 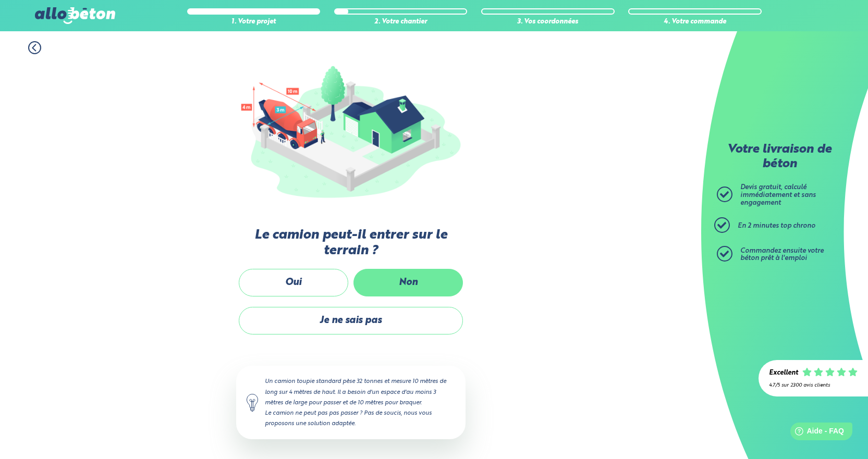 What do you see at coordinates (294, 282) in the screenshot?
I see `label: Oui` at bounding box center [294, 282].